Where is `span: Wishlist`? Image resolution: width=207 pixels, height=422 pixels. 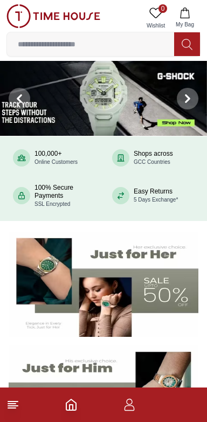
span: Wishlist is located at coordinates (156, 25).